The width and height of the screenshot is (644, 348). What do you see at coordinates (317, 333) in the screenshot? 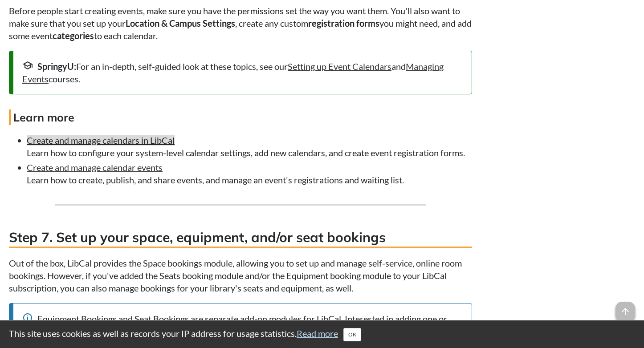
I see `a: Read more` at bounding box center [317, 333].